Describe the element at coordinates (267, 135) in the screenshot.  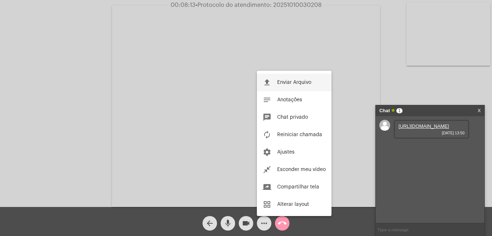
I see `mat-icon: autorenew` at that location.